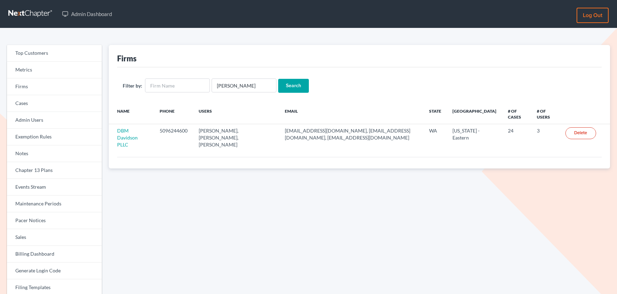 The width and height of the screenshot is (617, 294). I want to click on input: Firm Name, so click(177, 85).